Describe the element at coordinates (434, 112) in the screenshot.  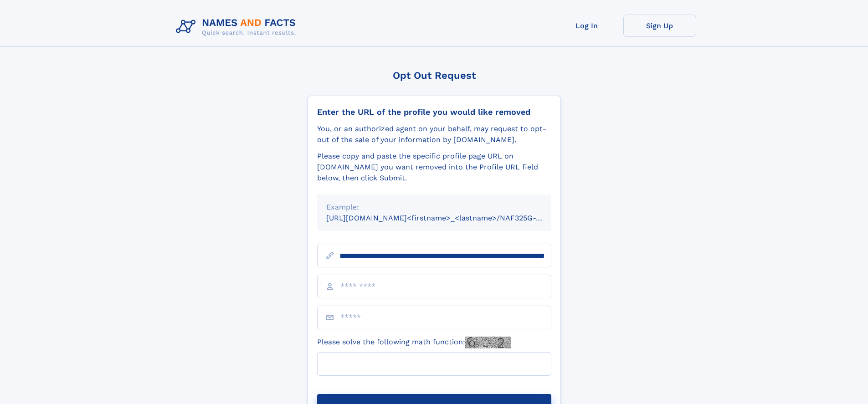
I see `div: Enter the URL of the profile you would like removed` at that location.